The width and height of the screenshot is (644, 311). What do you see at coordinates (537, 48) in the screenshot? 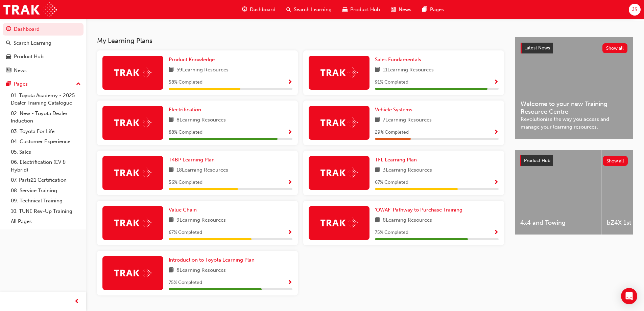
I see `span: Latest News` at bounding box center [537, 48].